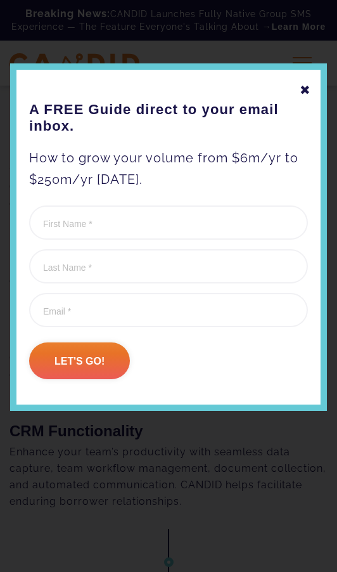 This screenshot has width=337, height=572. Describe the element at coordinates (169, 223) in the screenshot. I see `input: First Name *` at that location.